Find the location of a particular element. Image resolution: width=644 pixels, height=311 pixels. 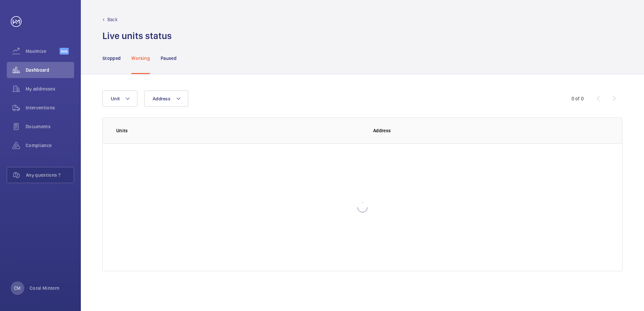

span: My addresses is located at coordinates (50, 89).